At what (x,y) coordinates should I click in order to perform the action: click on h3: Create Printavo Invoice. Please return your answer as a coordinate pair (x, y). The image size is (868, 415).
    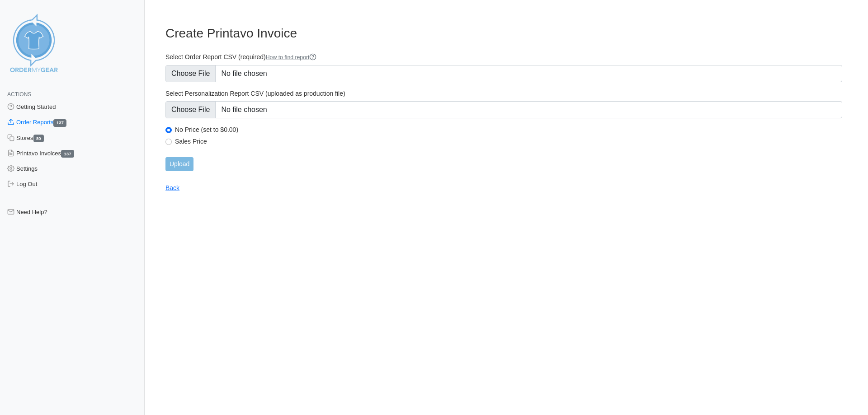
    Looking at the image, I should click on (504, 34).